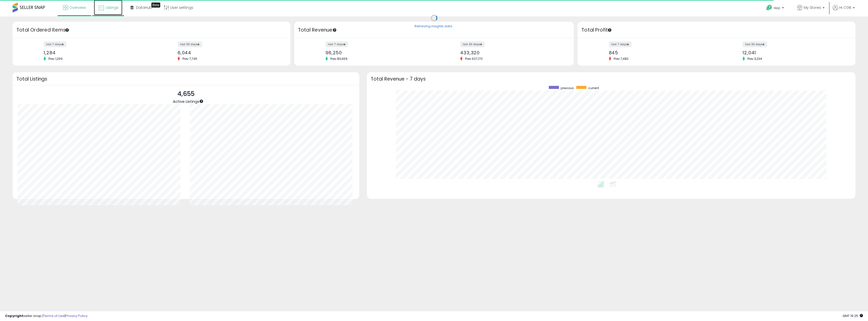 Image resolution: width=868 pixels, height=321 pixels. I want to click on p: 4,655, so click(186, 94).